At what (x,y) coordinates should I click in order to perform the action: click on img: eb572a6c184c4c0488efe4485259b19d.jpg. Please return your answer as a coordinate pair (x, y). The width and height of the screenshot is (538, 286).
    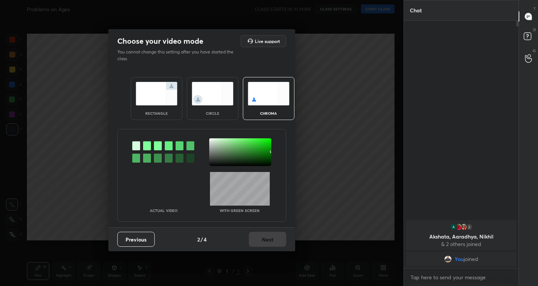
    Looking at the image, I should click on (448, 259).